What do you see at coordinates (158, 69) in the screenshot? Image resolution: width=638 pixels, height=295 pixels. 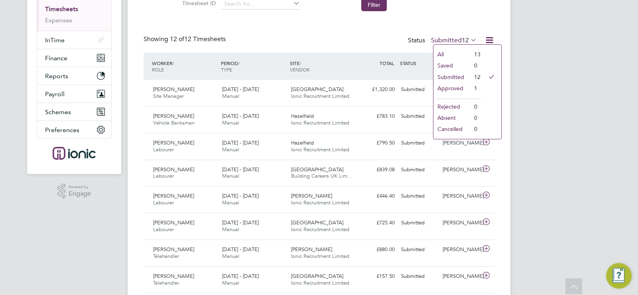 I see `span: ROLE` at bounding box center [158, 69].